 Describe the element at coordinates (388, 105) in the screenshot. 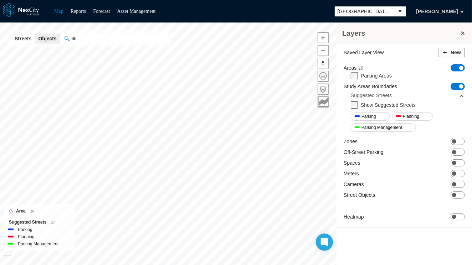

I see `label: Show Suggested Streets` at that location.